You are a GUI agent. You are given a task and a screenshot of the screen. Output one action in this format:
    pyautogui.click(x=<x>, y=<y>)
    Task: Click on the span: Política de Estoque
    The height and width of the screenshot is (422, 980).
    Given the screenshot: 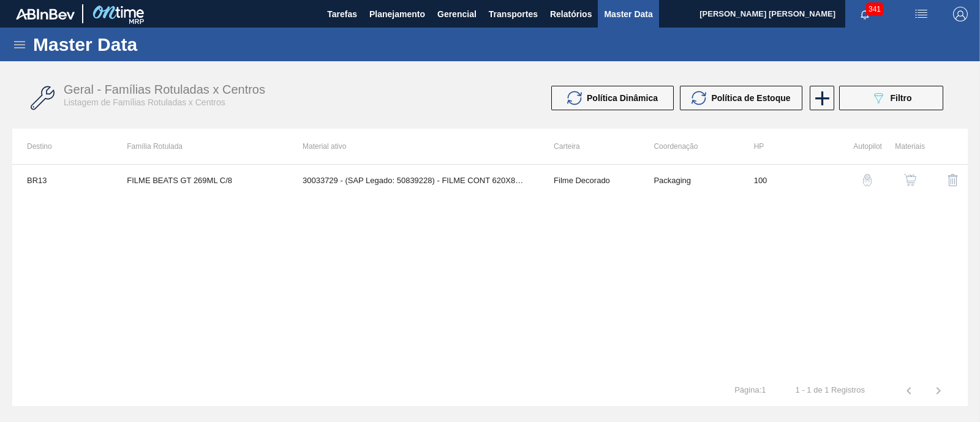 What is the action you would take?
    pyautogui.click(x=750, y=98)
    